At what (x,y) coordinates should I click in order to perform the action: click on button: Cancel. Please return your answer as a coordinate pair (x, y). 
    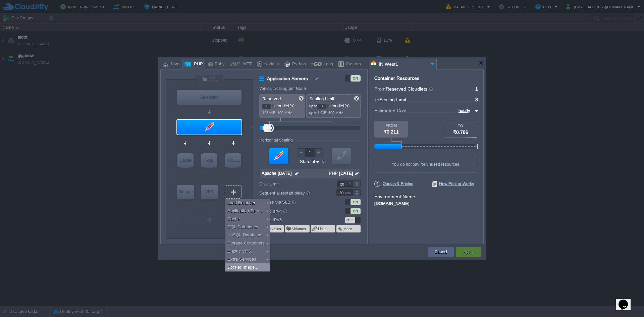
    Looking at the image, I should click on (441, 252).